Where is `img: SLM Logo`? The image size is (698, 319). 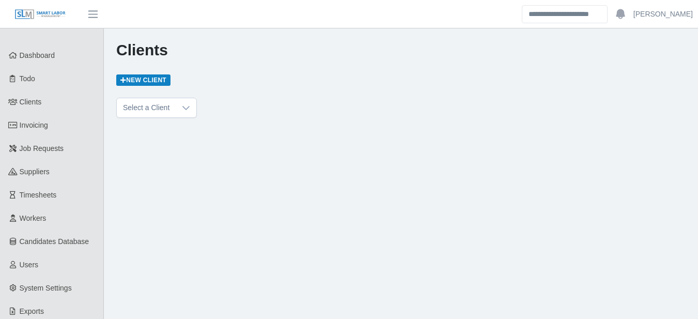 img: SLM Logo is located at coordinates (40, 14).